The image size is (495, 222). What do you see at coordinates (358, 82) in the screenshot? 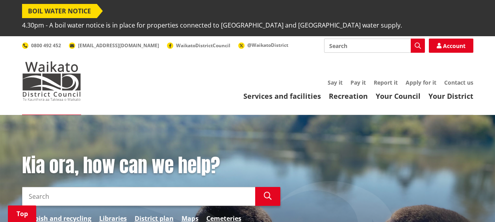
I see `a: Pay it` at bounding box center [358, 82].